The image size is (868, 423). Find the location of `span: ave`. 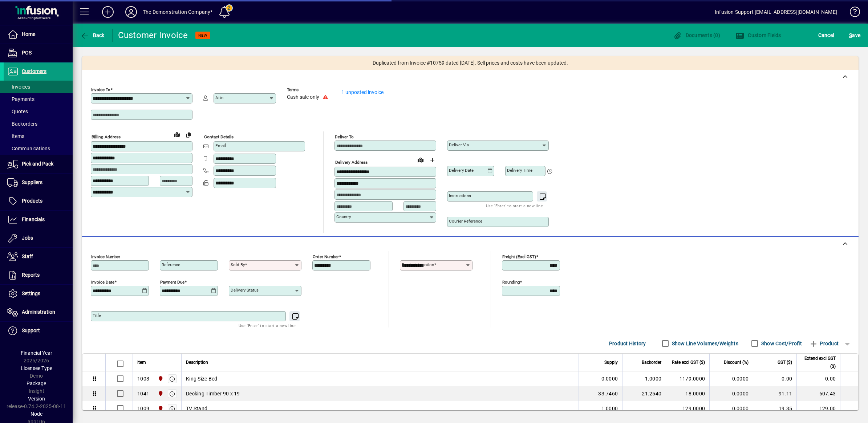

span: ave is located at coordinates (854, 35).